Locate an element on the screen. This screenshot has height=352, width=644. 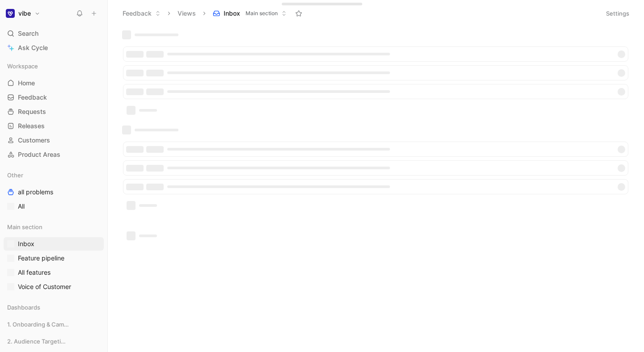
a: All is located at coordinates (54, 206).